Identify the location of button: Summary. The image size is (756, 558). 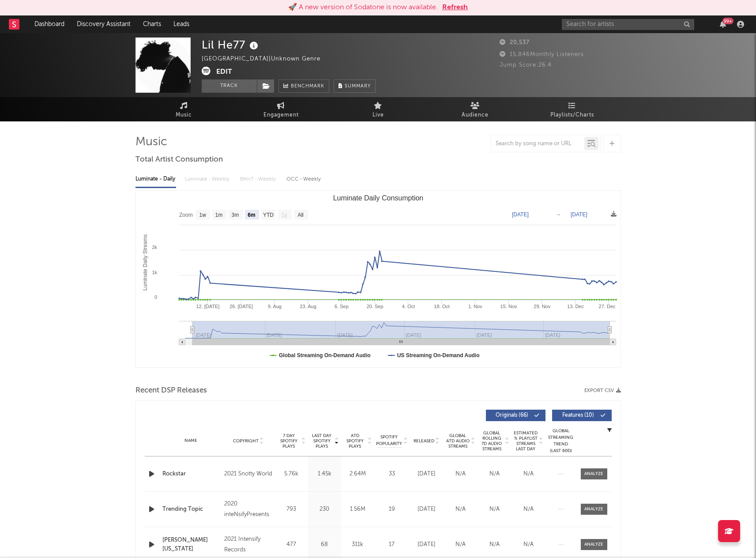
(354, 86).